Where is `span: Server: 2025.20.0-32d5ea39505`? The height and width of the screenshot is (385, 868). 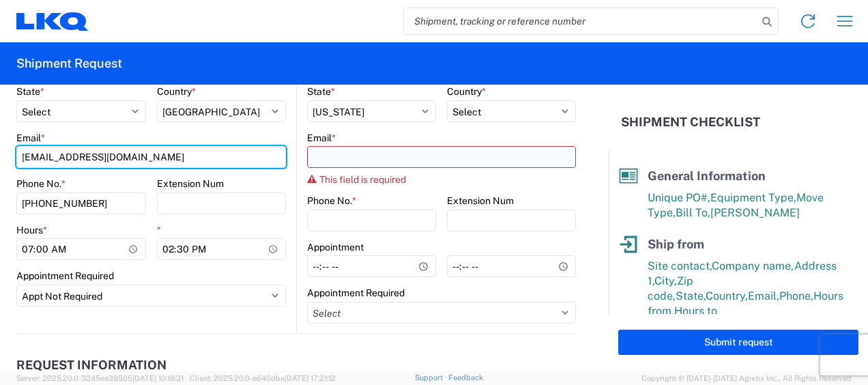 span: Server: 2025.20.0-32d5ea39505 is located at coordinates (100, 378).